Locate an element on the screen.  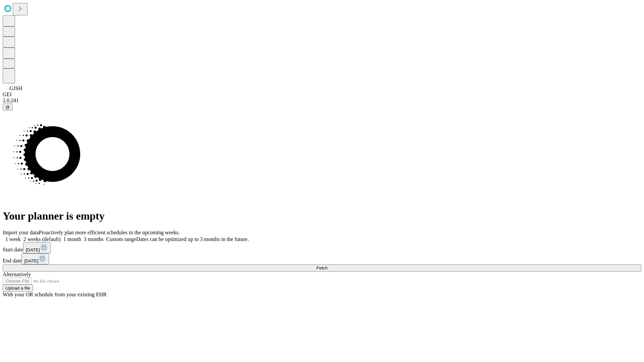
button: Upload a file is located at coordinates (18, 288).